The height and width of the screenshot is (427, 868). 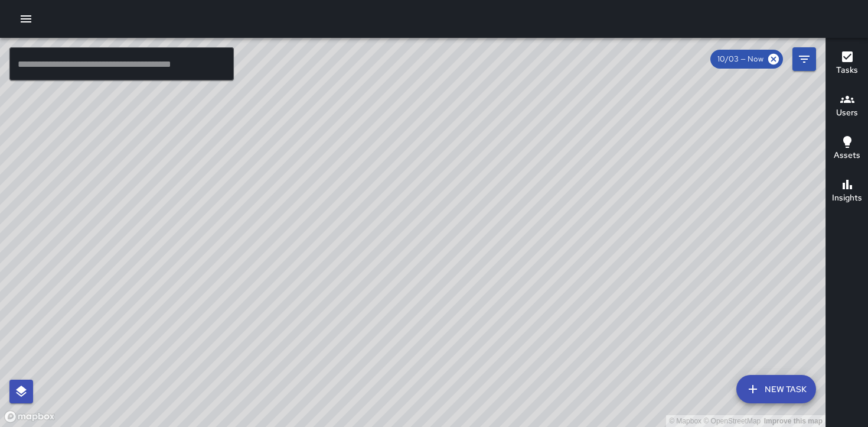 What do you see at coordinates (847, 113) in the screenshot?
I see `h6: Users` at bounding box center [847, 113].